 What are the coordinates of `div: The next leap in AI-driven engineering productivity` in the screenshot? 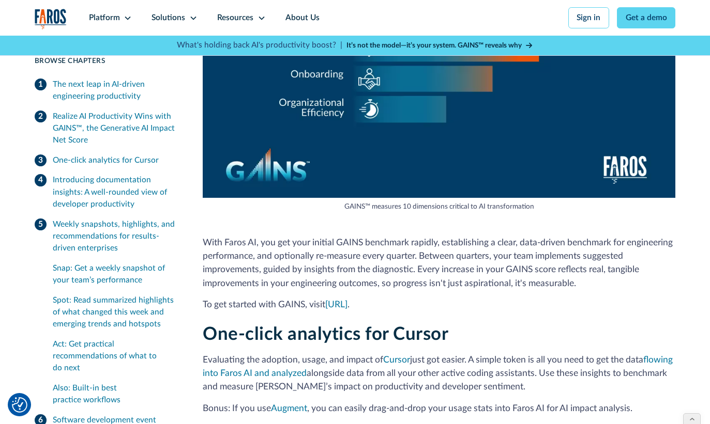 It's located at (116, 90).